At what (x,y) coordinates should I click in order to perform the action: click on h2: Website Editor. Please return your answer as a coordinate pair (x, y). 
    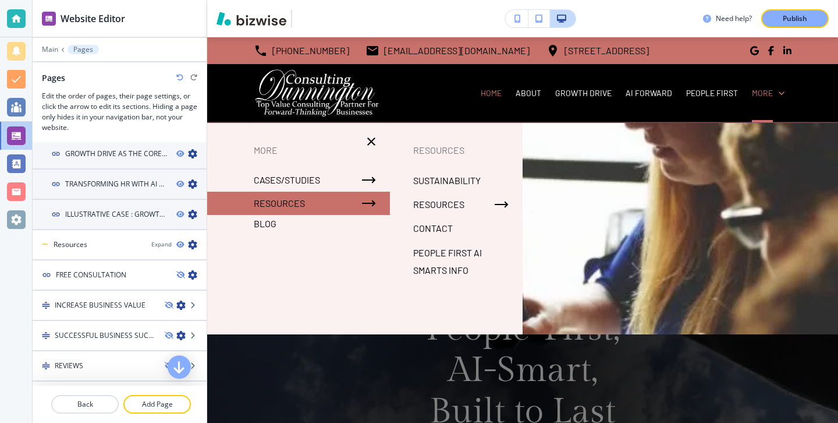
    Looking at the image, I should click on (93, 19).